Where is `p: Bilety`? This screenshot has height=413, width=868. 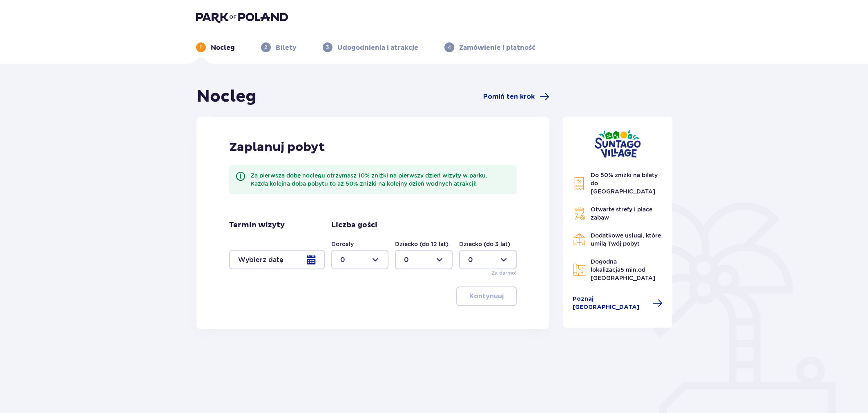 p: Bilety is located at coordinates (286, 48).